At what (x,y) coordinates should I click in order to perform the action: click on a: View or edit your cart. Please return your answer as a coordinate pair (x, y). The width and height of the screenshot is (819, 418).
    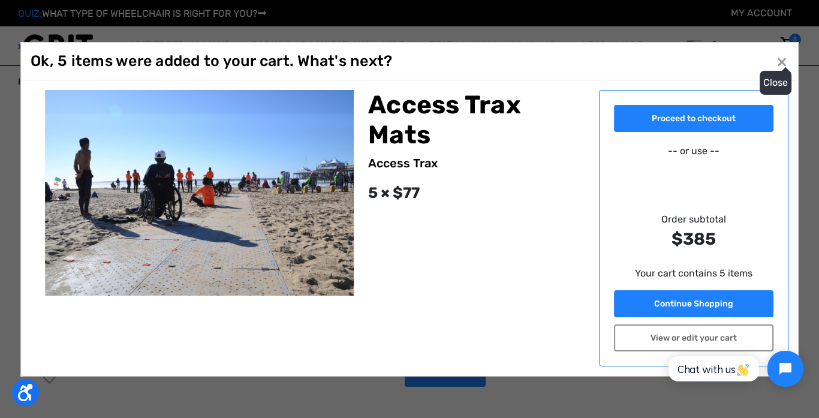
    Looking at the image, I should click on (694, 338).